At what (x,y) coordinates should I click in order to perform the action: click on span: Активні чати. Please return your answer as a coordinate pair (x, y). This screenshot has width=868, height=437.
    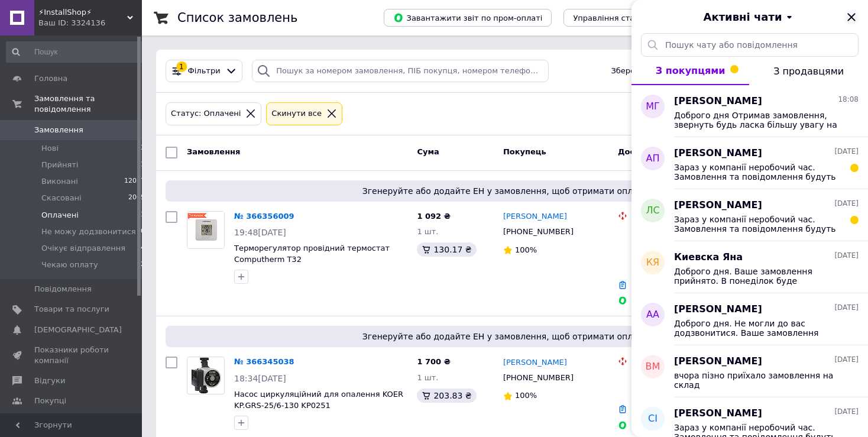
    Looking at the image, I should click on (742, 17).